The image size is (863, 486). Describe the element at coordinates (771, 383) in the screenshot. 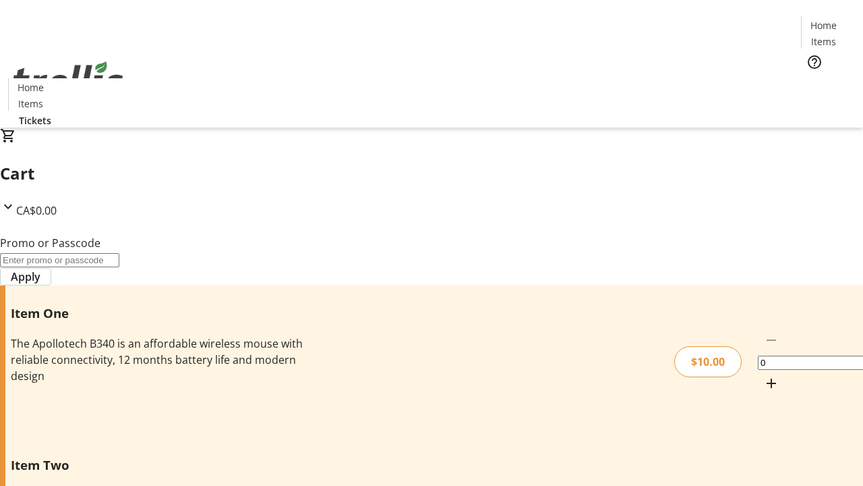

I see `button: Increment by one` at that location.